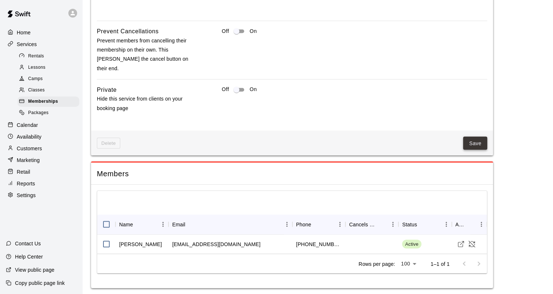 This screenshot has width=553, height=294. Describe the element at coordinates (48, 113) in the screenshot. I see `div: Packages` at that location.